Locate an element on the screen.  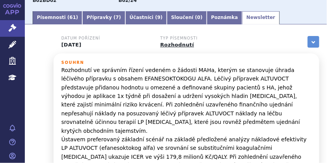
a: Newsletter is located at coordinates (261, 18).